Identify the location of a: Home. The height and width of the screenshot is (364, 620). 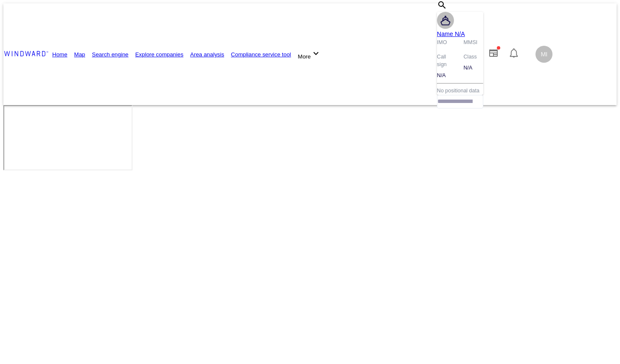
(60, 54).